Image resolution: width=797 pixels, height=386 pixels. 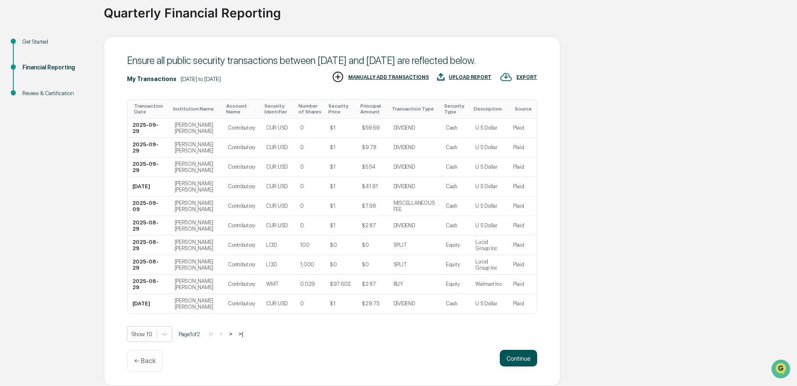 I want to click on div: $59.69, so click(x=371, y=127).